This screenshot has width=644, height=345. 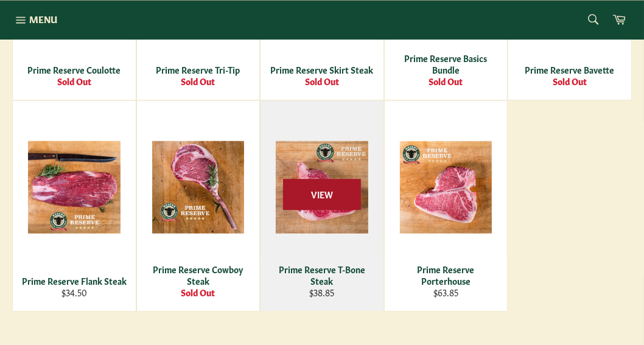 What do you see at coordinates (43, 19) in the screenshot?
I see `span: Menu` at bounding box center [43, 19].